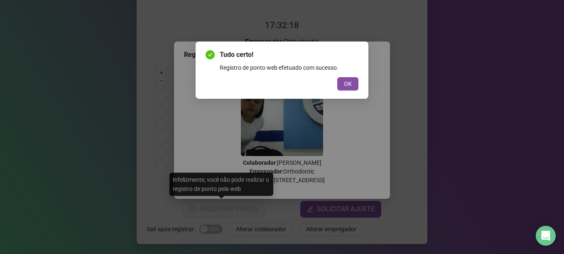 The image size is (564, 254). I want to click on button: OK, so click(348, 84).